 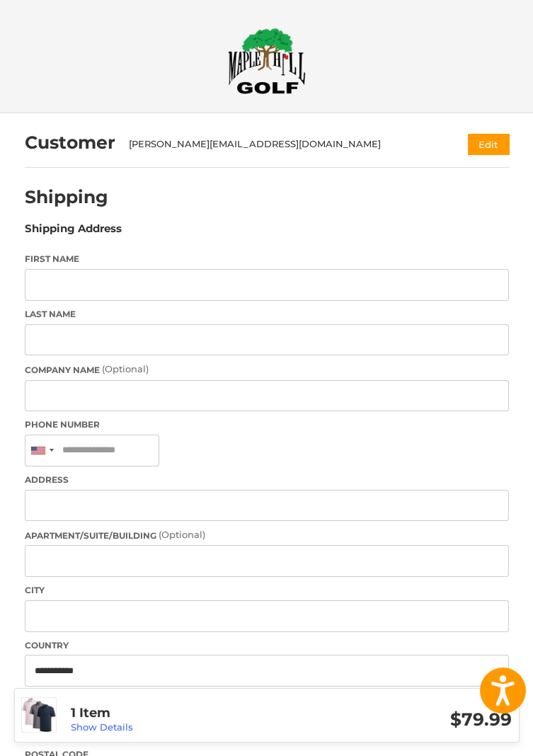 I want to click on label: Phone Number, so click(x=266, y=425).